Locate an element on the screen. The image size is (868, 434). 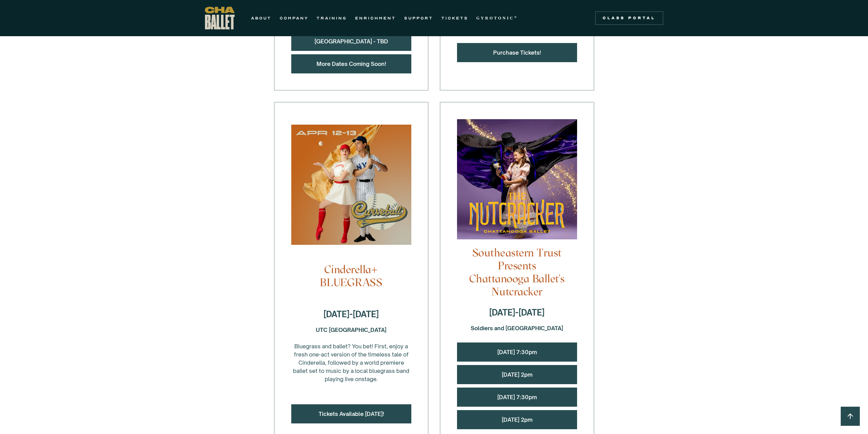
a: SUPPORT is located at coordinates (419, 18).